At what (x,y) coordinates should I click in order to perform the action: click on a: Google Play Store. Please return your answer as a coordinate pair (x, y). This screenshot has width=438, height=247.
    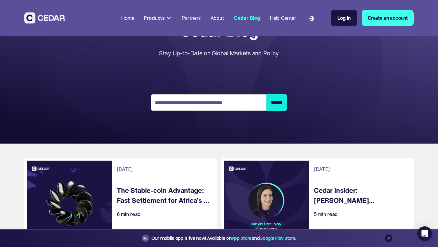
    Looking at the image, I should click on (277, 238).